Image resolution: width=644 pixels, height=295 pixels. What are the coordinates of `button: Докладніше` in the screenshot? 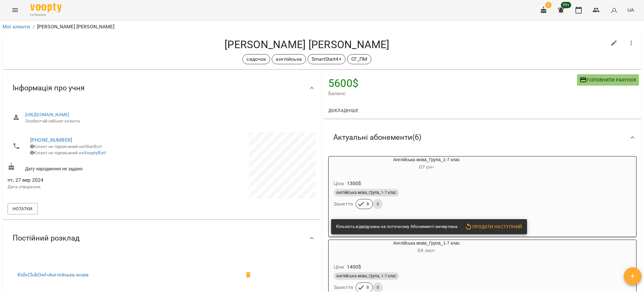 It's located at (343, 111).